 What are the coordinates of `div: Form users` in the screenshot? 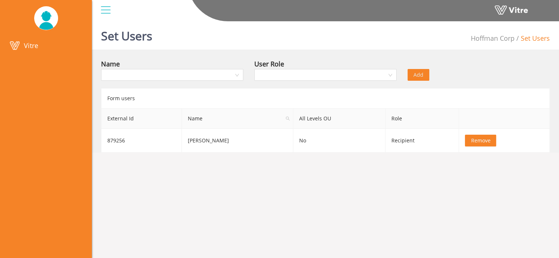 It's located at (325, 98).